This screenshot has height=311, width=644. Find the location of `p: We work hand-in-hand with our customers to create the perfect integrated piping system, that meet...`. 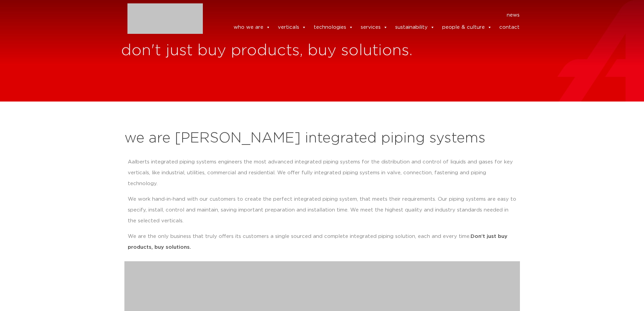

p: We work hand-in-hand with our customers to create the perfect integrated piping system, that meet... is located at coordinates (322, 210).